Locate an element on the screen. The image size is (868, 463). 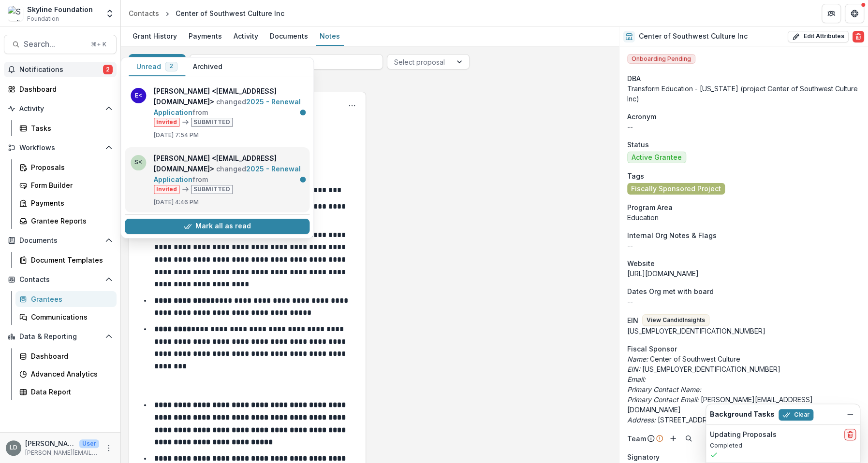
a: Payments is located at coordinates (66, 203).